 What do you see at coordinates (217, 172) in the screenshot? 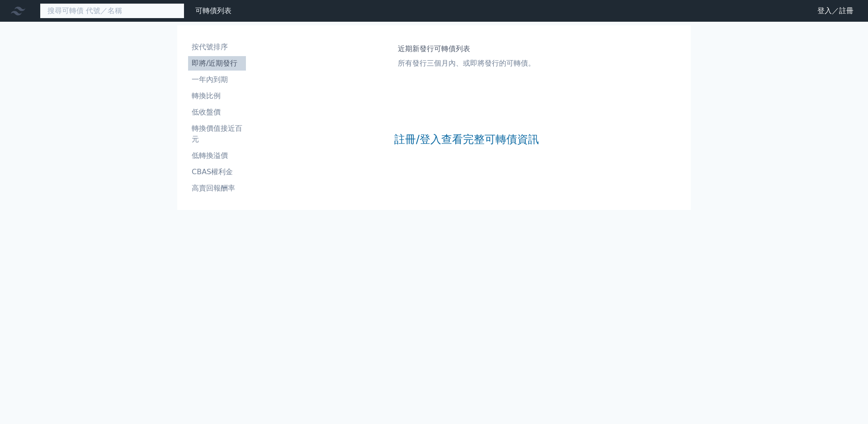
I see `a: CBAS權利金` at bounding box center [217, 172].